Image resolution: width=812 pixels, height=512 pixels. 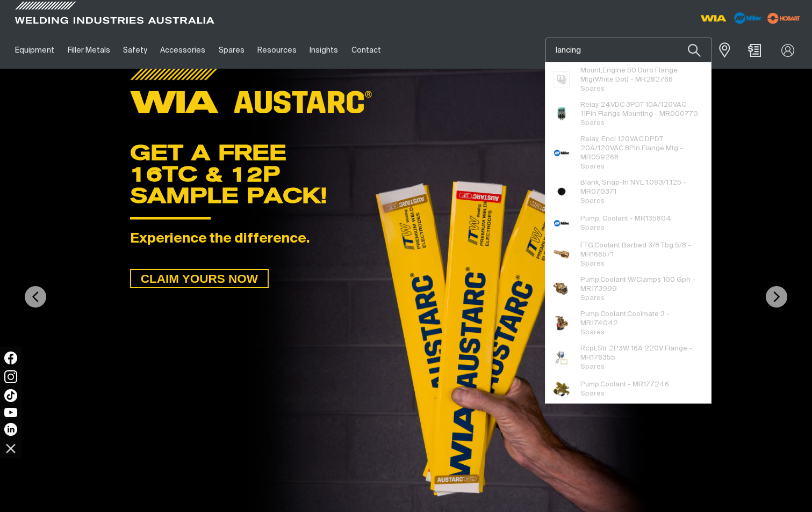 I want to click on img: Instagram, so click(x=11, y=377).